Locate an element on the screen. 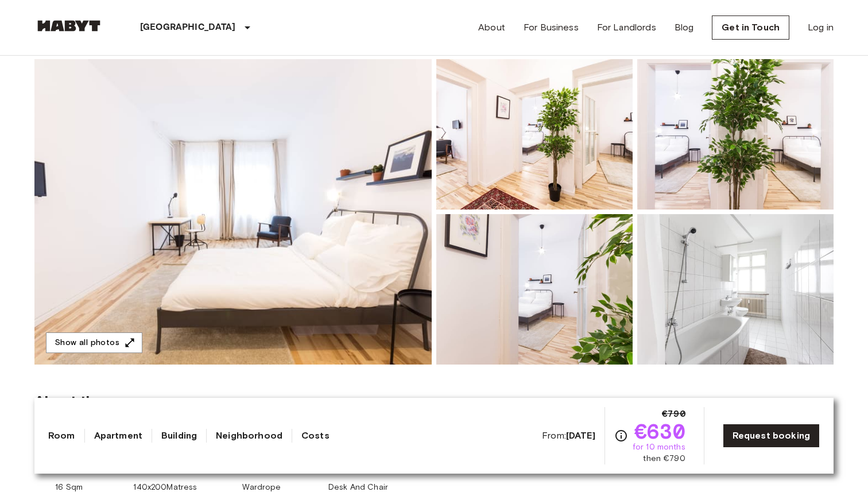  span: then €790 is located at coordinates (664, 459).